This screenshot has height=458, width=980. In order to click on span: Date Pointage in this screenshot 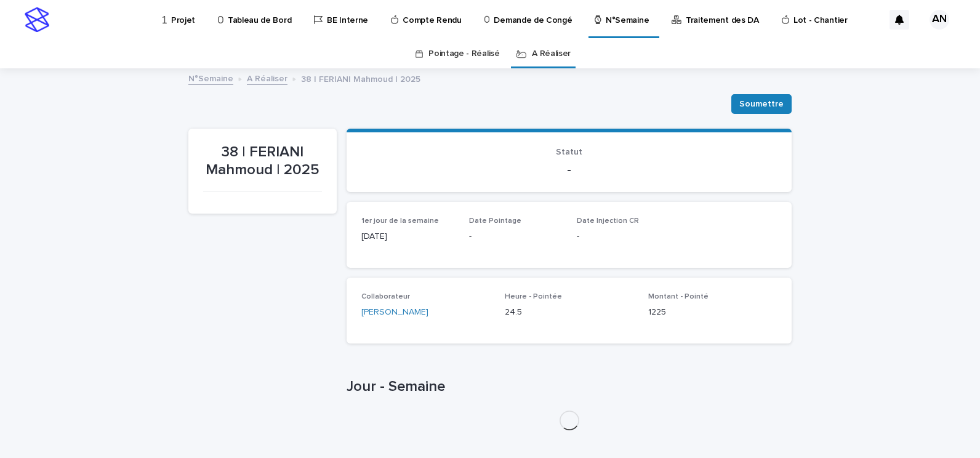, I will do `click(495, 221)`.